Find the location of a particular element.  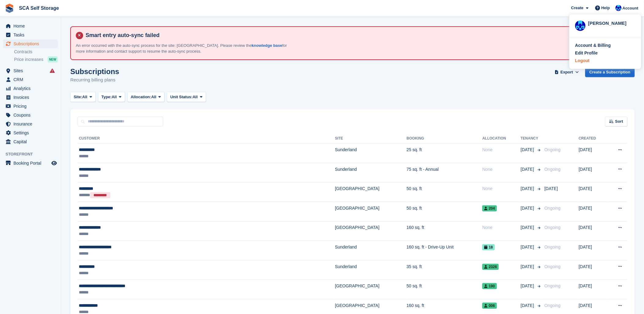

span: Unit Status: is located at coordinates (181, 97).